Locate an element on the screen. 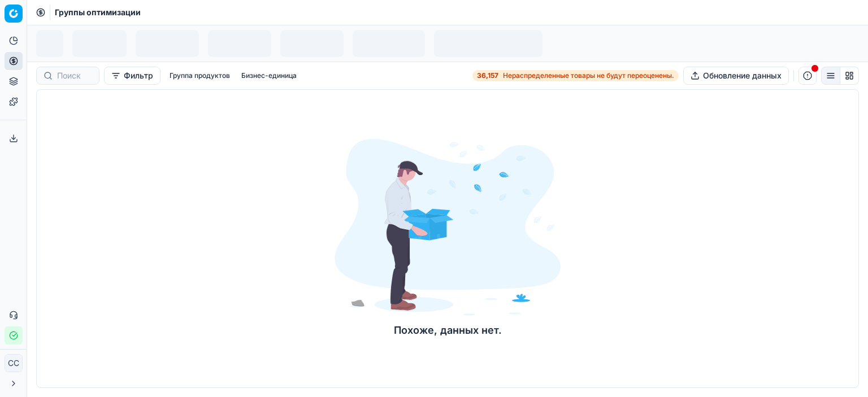 This screenshot has width=868, height=397. button: Фильтр is located at coordinates (132, 76).